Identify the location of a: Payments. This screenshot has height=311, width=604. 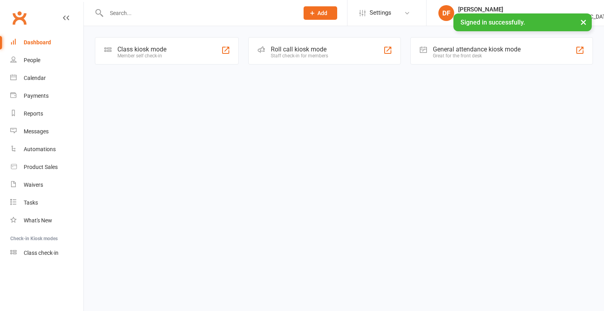
(47, 96).